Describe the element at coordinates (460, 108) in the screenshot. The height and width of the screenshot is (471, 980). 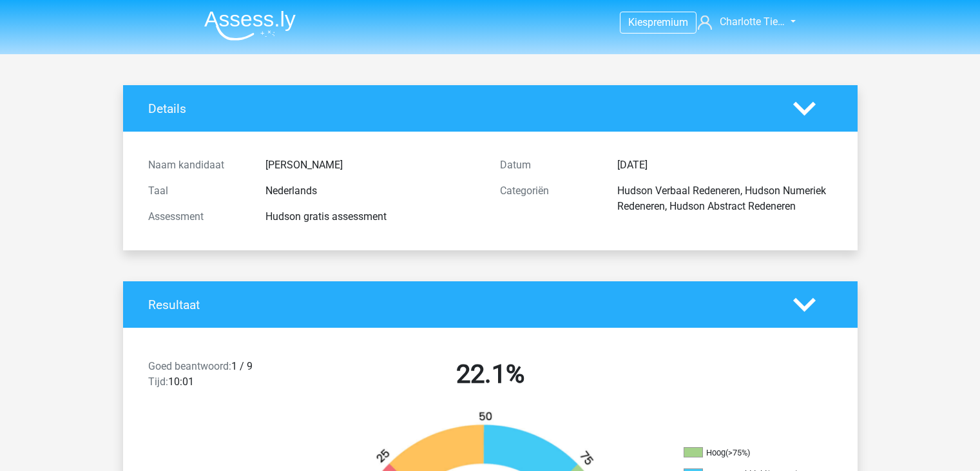
I see `h4: Details` at that location.